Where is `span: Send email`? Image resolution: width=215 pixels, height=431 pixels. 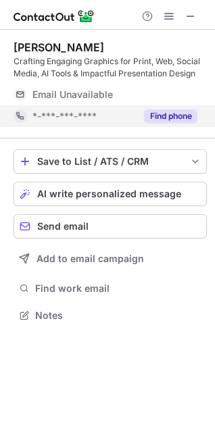 span: Send email is located at coordinates (63, 226).